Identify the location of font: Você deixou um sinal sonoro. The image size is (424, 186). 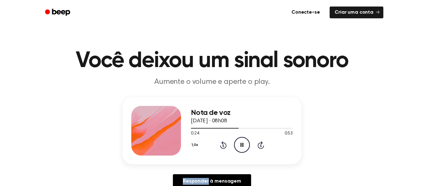
(212, 61).